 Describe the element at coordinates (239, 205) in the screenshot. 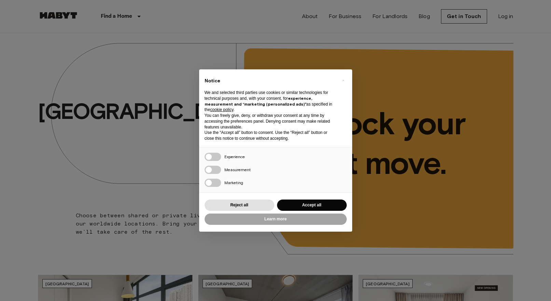

I see `button: Reject all` at that location.